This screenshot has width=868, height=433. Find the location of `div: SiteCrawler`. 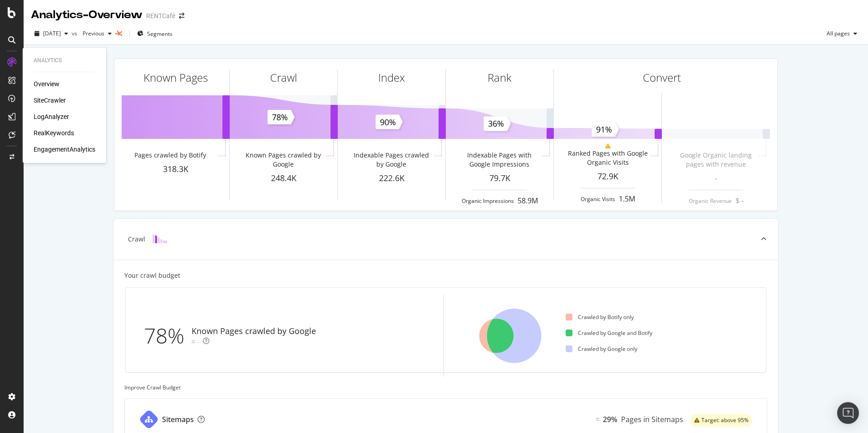

div: SiteCrawler is located at coordinates (49, 100).